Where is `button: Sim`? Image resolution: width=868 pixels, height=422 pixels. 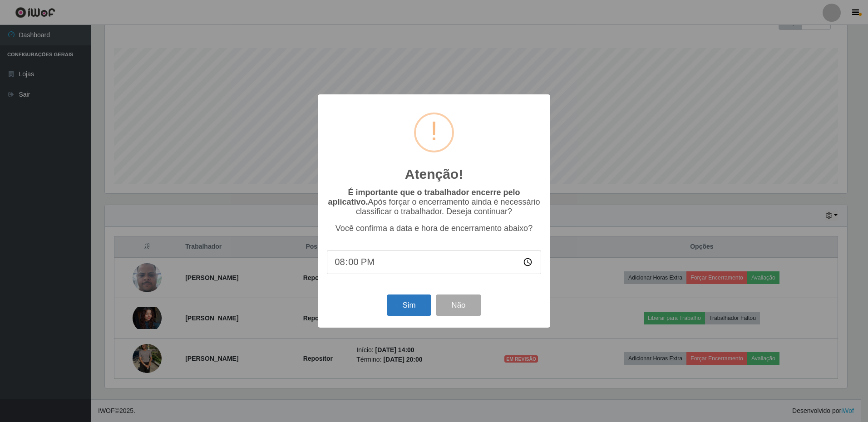
button: Sim is located at coordinates (409, 305).